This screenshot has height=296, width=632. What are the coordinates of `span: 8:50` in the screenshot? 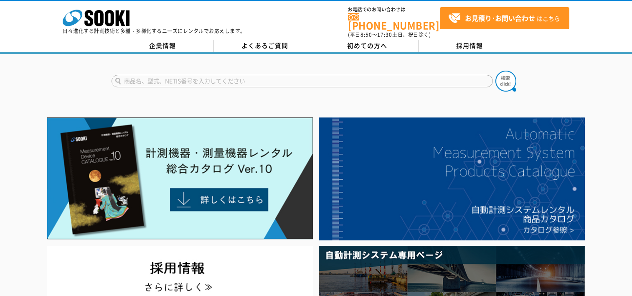 It's located at (367, 35).